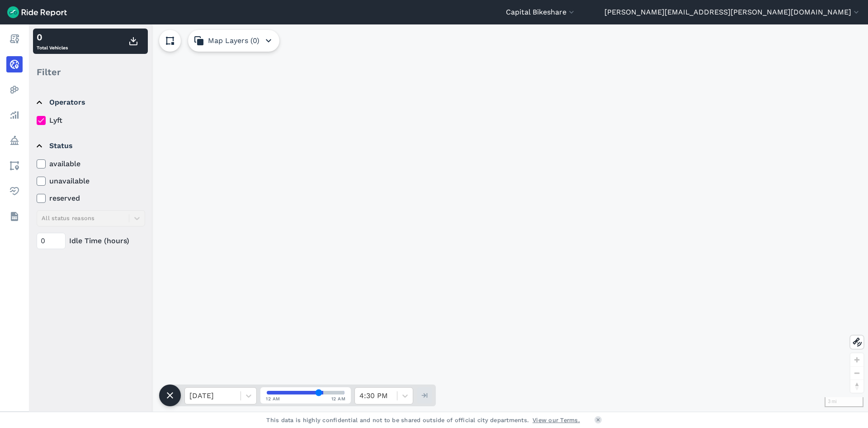 This screenshot has height=428, width=868. What do you see at coordinates (448, 217) in the screenshot?
I see `div: loading` at bounding box center [448, 217].